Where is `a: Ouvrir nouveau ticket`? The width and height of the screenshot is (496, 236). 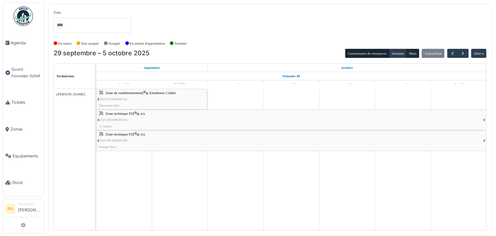
a: Ouvrir nouveau ticket is located at coordinates (23, 73).